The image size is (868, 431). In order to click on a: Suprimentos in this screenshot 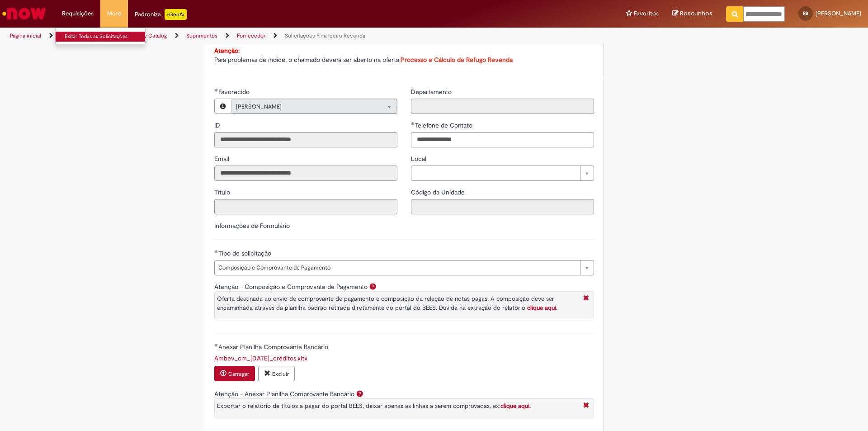, I will do `click(201, 36)`.